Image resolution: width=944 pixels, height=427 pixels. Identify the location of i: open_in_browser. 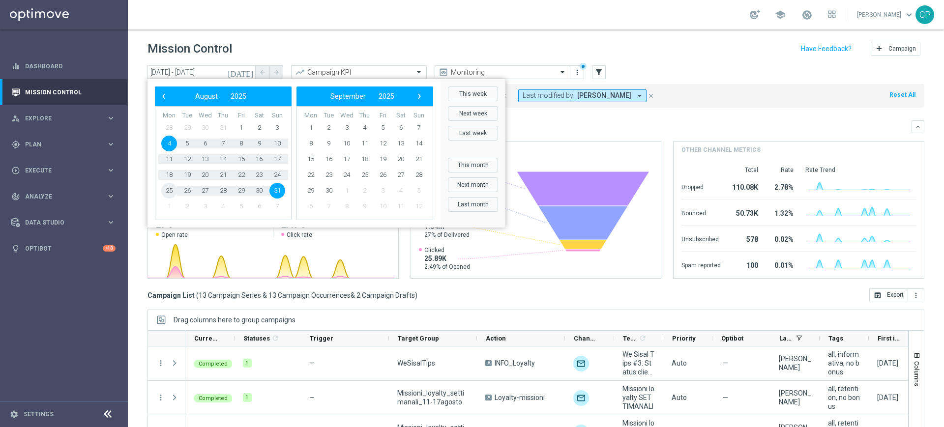
(877, 295).